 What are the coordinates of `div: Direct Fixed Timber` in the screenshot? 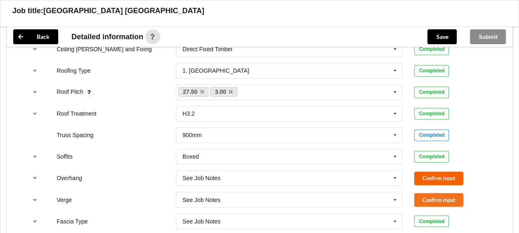 It's located at (207, 49).